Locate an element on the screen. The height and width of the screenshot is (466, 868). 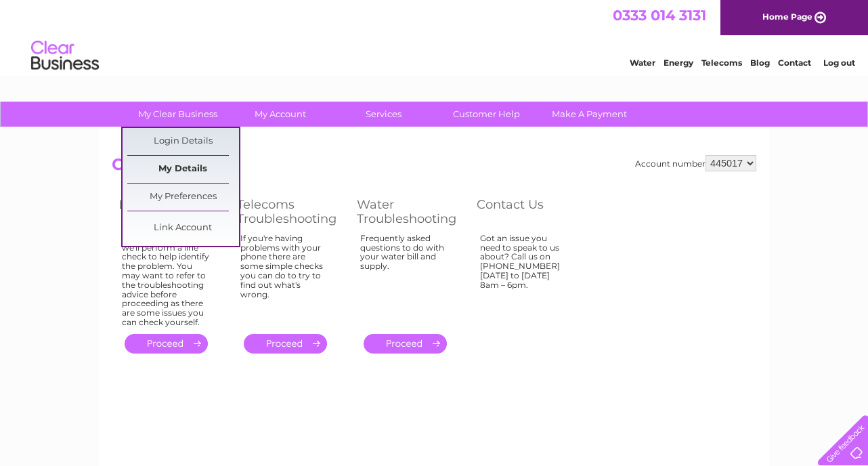
a: My Clear Business is located at coordinates (178, 114).